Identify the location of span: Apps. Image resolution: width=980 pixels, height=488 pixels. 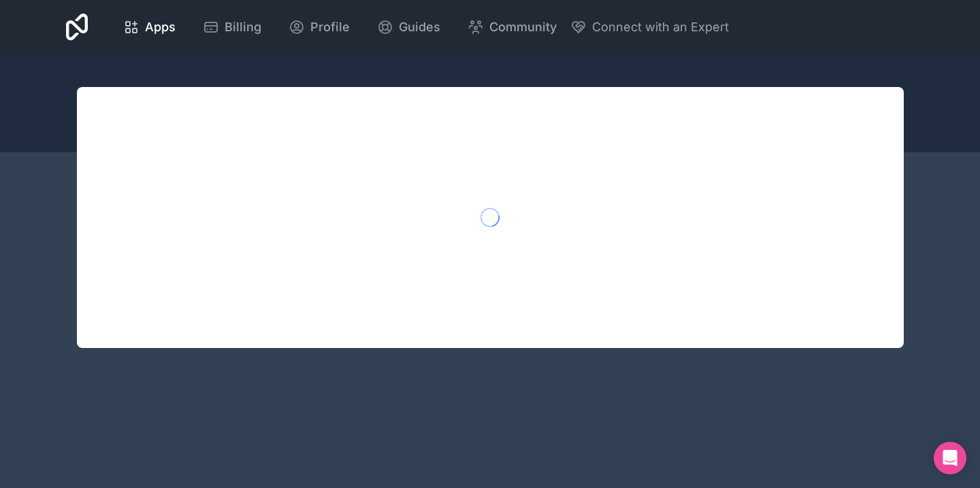
(160, 27).